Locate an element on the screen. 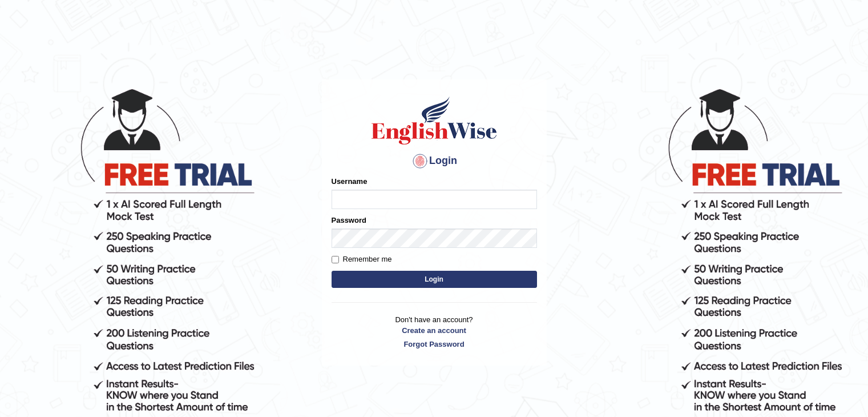  button: Login is located at coordinates (435, 280).